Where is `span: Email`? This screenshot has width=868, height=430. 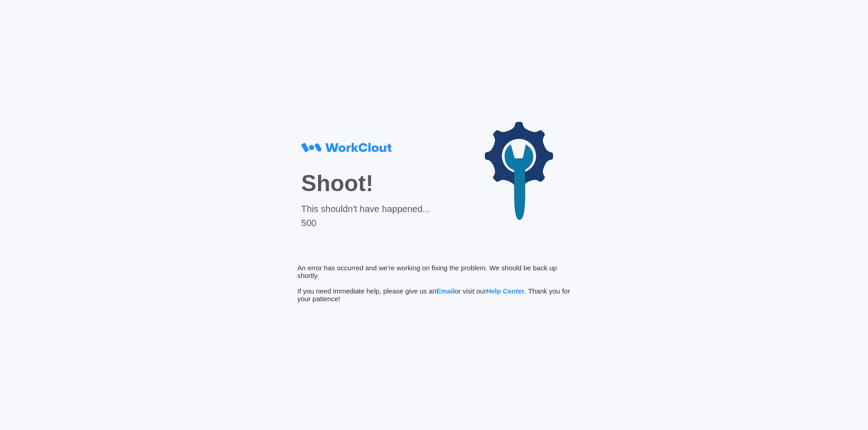
span: Email is located at coordinates (446, 291).